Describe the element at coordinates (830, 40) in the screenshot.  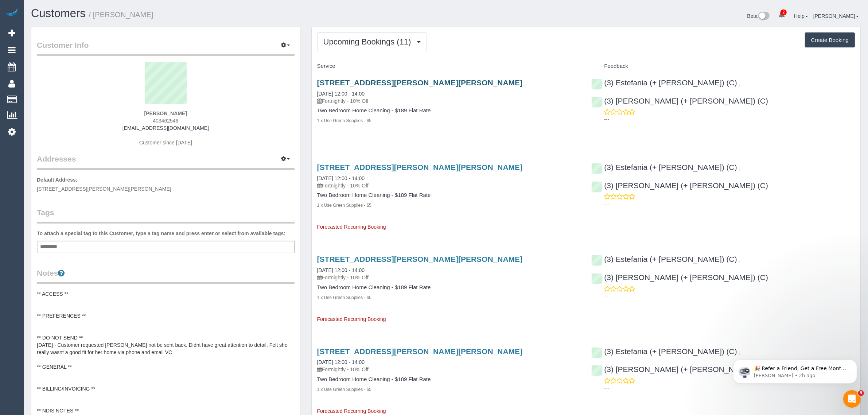
I see `button: Create Booking` at that location.